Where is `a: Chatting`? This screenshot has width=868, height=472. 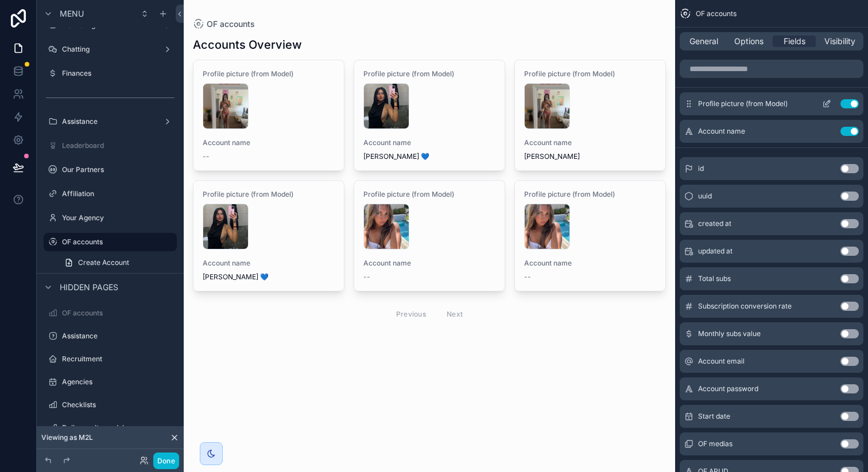
a: Chatting is located at coordinates (110, 50).